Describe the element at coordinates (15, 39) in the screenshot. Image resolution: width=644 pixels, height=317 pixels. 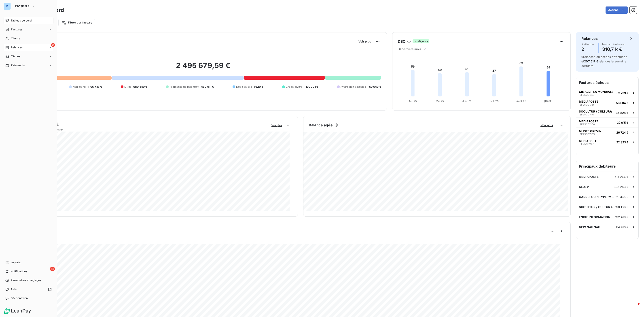
I see `span: Clients` at that location.